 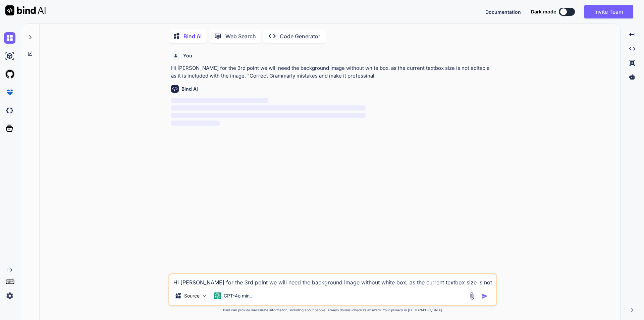 What do you see at coordinates (218, 296) in the screenshot?
I see `img: GPT-4o mini` at bounding box center [218, 296].